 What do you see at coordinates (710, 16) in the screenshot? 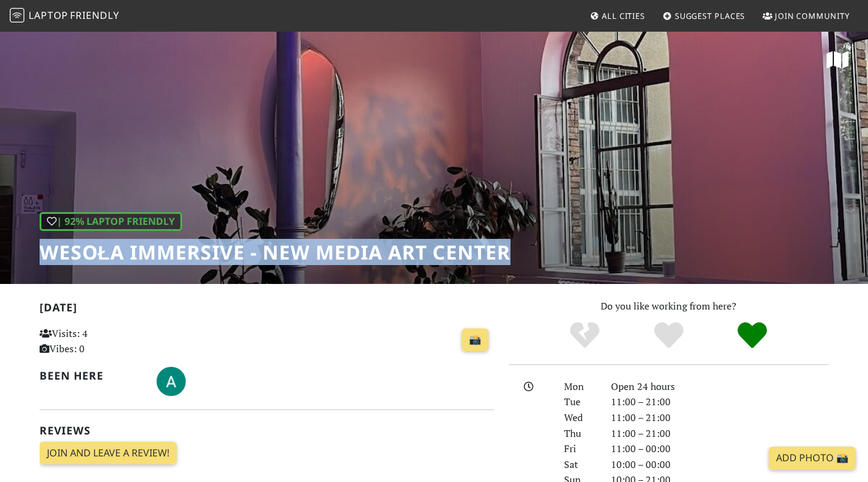
I see `span: Suggest Places` at bounding box center [710, 16].